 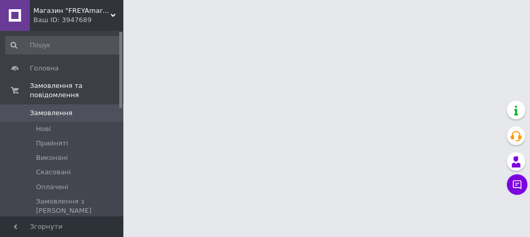 What do you see at coordinates (78, 20) in the screenshot?
I see `div: Ваш ID: 3947689` at bounding box center [78, 20].